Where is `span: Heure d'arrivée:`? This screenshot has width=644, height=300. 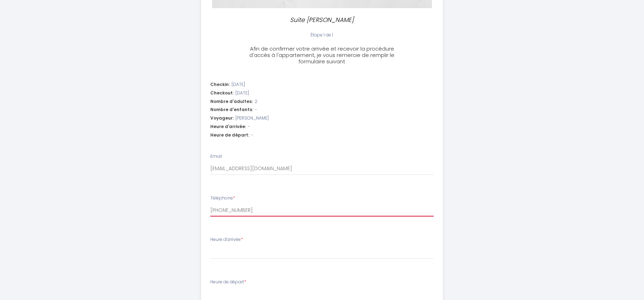 span: Heure d'arrivée: is located at coordinates (228, 127).